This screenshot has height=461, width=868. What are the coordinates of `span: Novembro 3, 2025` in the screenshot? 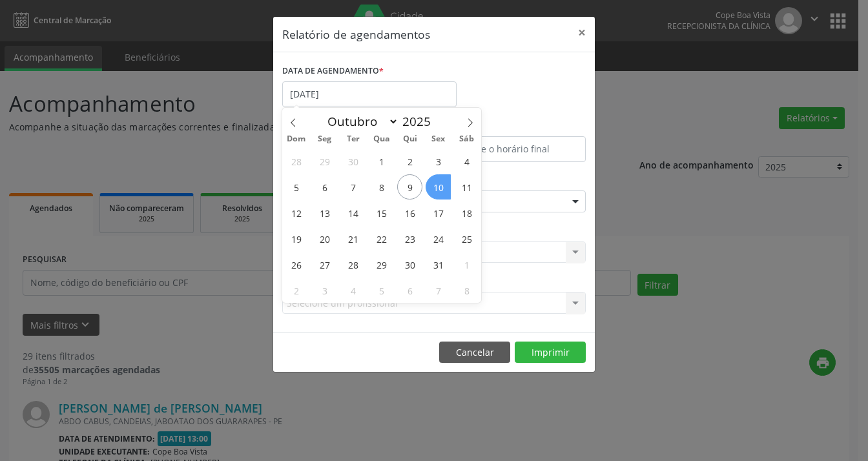 It's located at (324, 290).